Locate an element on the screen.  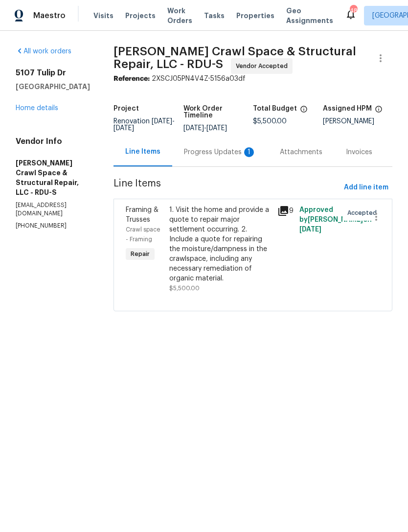
span: Work Orders is located at coordinates (180, 16).